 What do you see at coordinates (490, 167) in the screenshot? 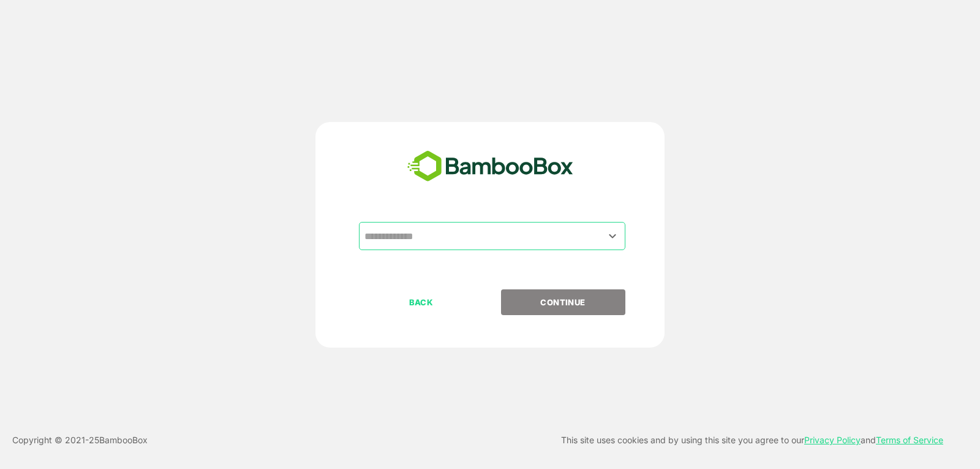
I see `img: bamboobox` at bounding box center [490, 167].